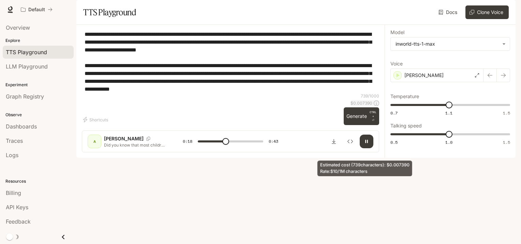 The width and height of the screenshot is (521, 244). What do you see at coordinates (373, 114) in the screenshot?
I see `p: CTRL +` at bounding box center [373, 114].